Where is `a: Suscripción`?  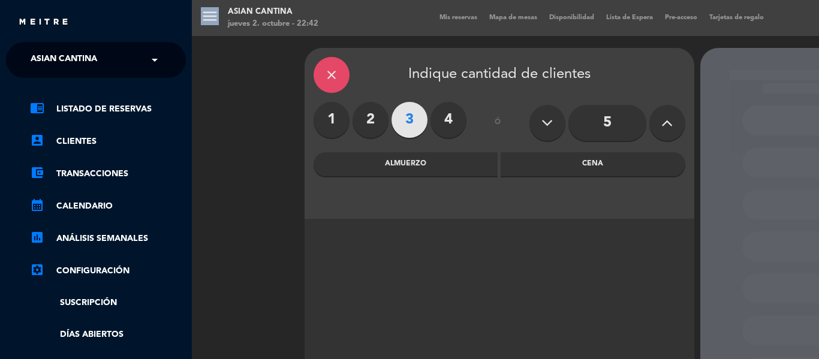
a: Suscripción is located at coordinates (108, 303).